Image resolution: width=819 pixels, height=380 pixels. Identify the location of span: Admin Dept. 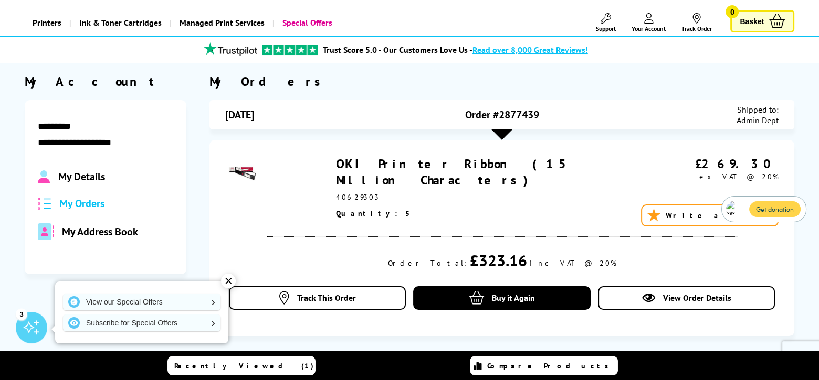
(757, 120).